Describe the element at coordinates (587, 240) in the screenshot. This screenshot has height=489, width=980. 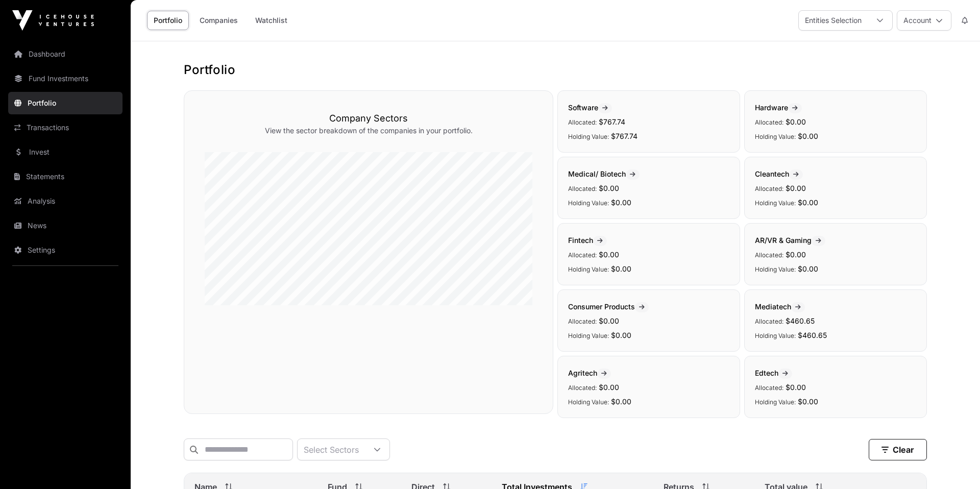
I see `span: Fintech` at that location.